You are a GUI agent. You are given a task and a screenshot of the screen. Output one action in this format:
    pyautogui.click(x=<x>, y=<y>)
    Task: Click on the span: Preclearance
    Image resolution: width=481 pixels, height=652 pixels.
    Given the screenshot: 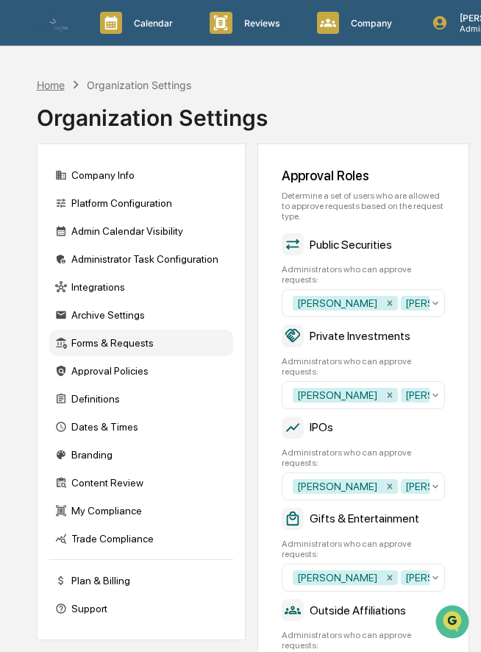 What is the action you would take?
    pyautogui.click(x=62, y=193)
    